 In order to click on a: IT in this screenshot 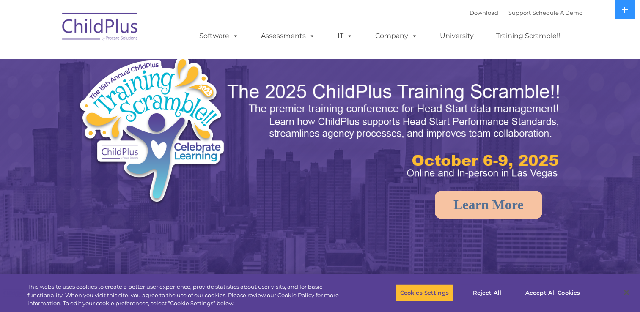, I will do `click(345, 36)`.